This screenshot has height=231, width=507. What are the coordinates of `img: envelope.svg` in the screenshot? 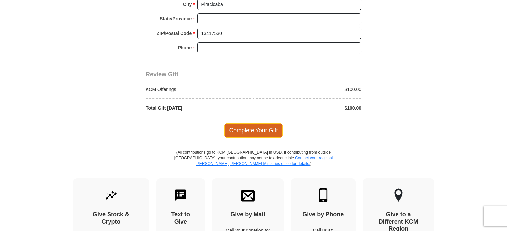 It's located at (248, 195).